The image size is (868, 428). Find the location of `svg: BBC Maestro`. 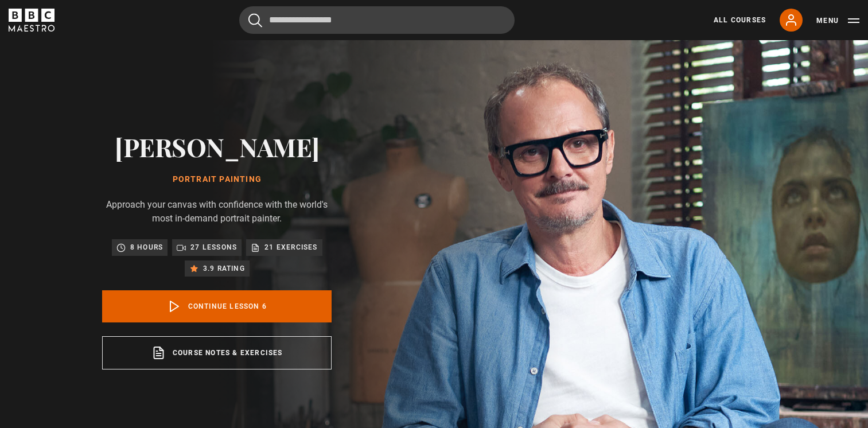

svg: BBC Maestro is located at coordinates (32, 20).